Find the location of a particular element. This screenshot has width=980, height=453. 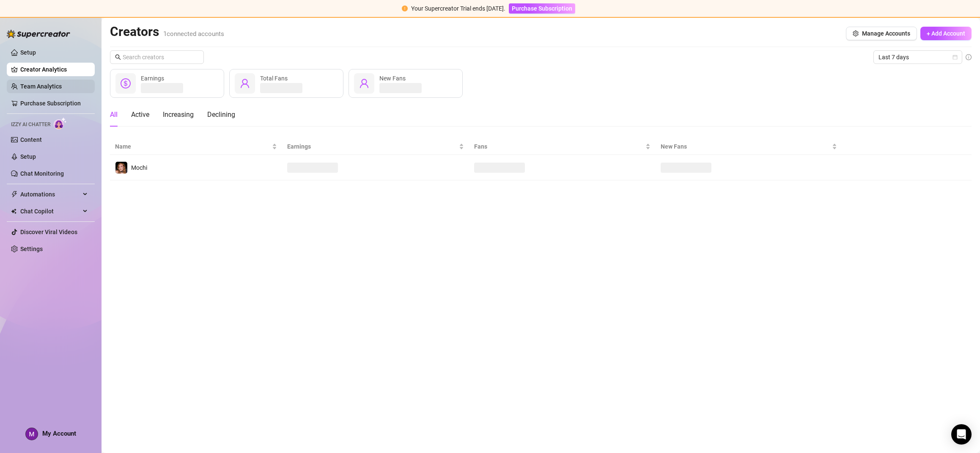

span: info-circle is located at coordinates (968, 57).